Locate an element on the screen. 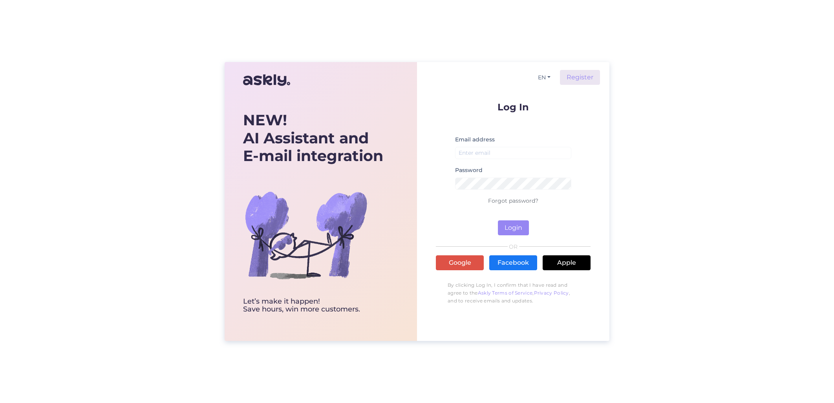  a: Apple is located at coordinates (567, 263).